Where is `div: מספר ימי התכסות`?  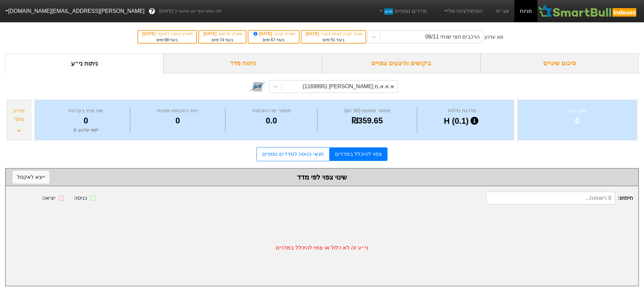 div: מספר ימי התכסות is located at coordinates (271, 111).